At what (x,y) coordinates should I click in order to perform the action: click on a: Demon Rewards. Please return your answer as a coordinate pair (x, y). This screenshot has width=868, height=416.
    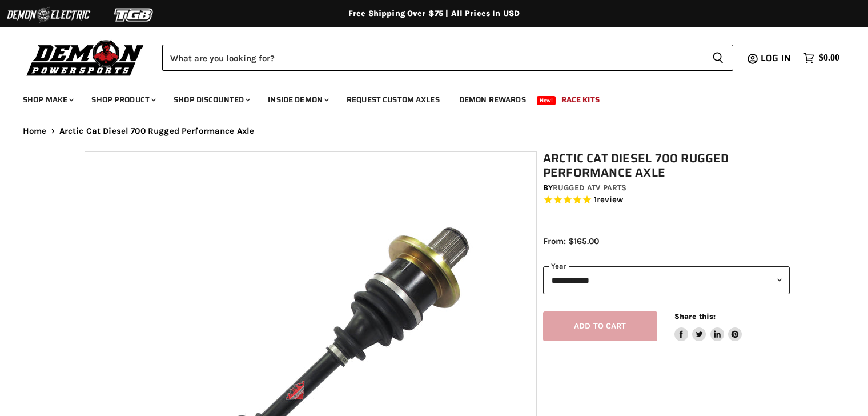
    Looking at the image, I should click on (492, 100).